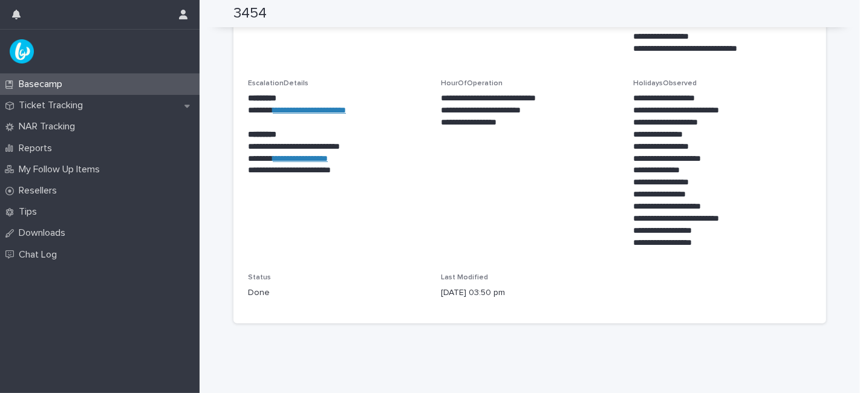  Describe the element at coordinates (250, 13) in the screenshot. I see `h2: 3454` at that location.